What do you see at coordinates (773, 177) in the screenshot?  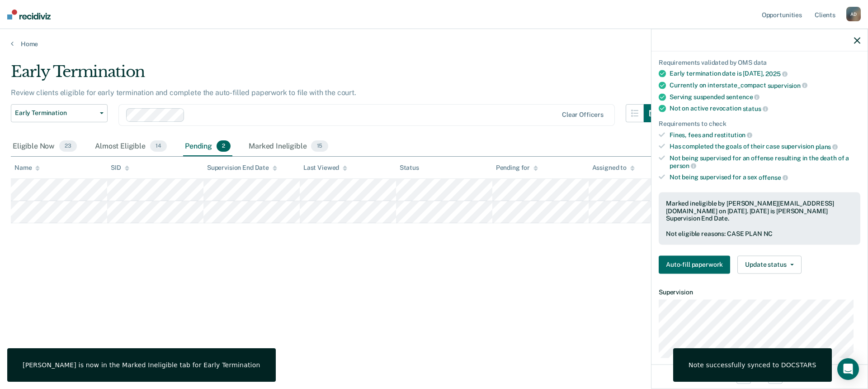 I see `span: offense` at bounding box center [773, 177].